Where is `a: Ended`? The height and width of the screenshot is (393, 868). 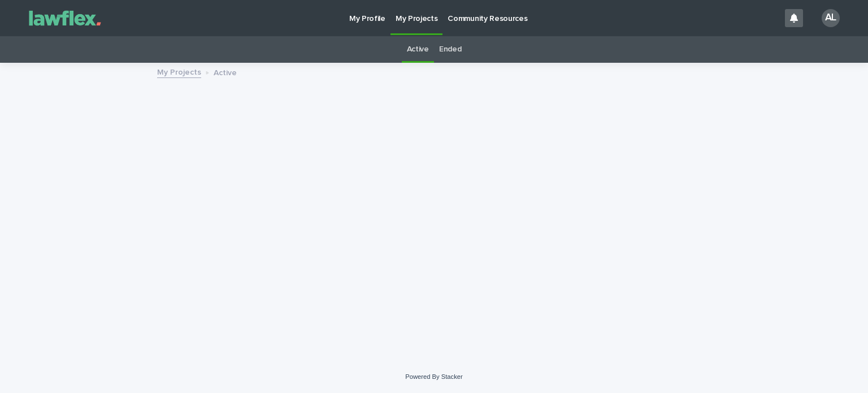 a: Ended is located at coordinates (450, 50).